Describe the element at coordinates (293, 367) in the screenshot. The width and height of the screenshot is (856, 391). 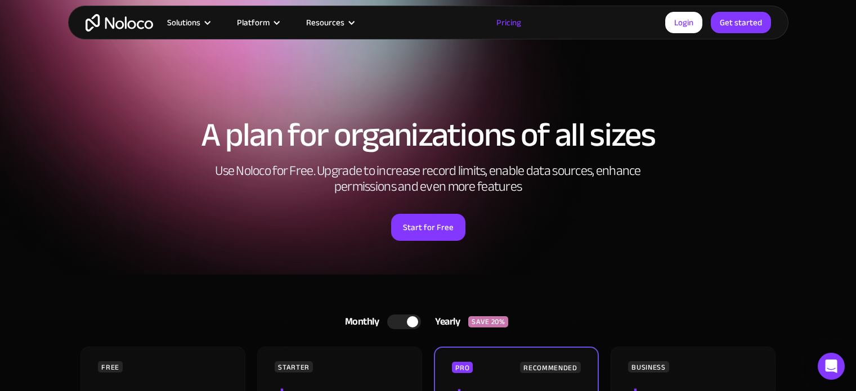
I see `div: STARTER` at that location.